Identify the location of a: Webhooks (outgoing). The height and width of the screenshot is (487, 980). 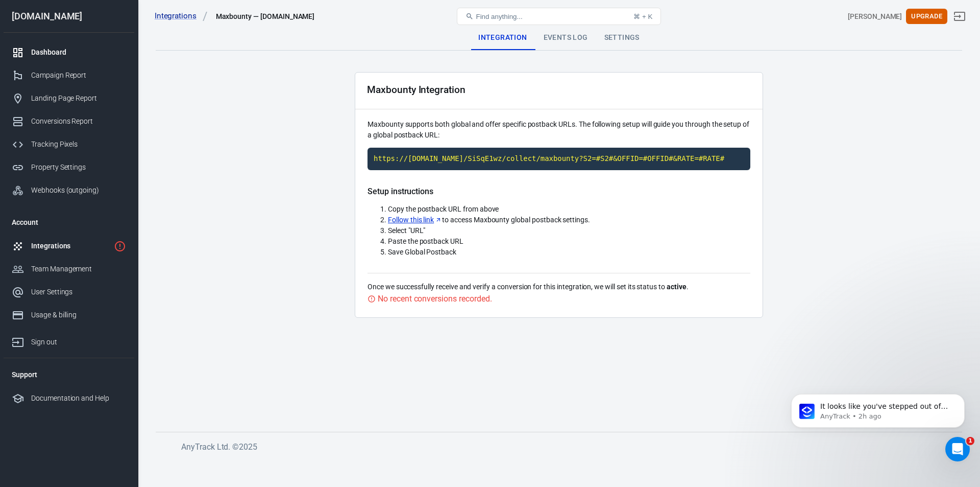
(69, 190).